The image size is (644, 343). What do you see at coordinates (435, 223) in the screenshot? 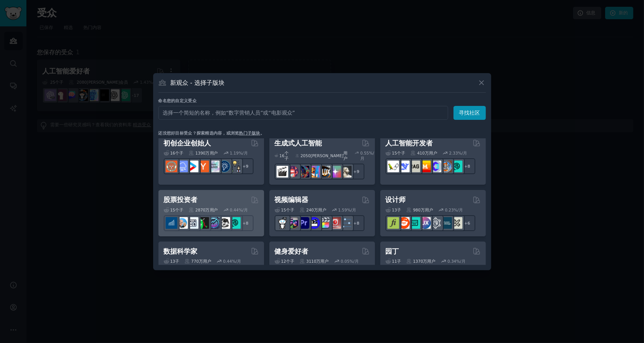
I see `img: 用户体验` at bounding box center [435, 223].